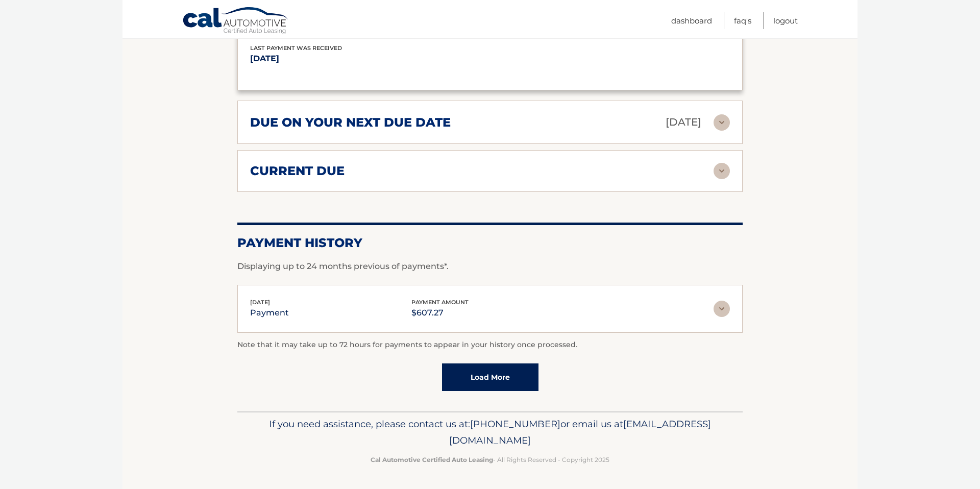  Describe the element at coordinates (440, 313) in the screenshot. I see `p: $607.27` at that location.